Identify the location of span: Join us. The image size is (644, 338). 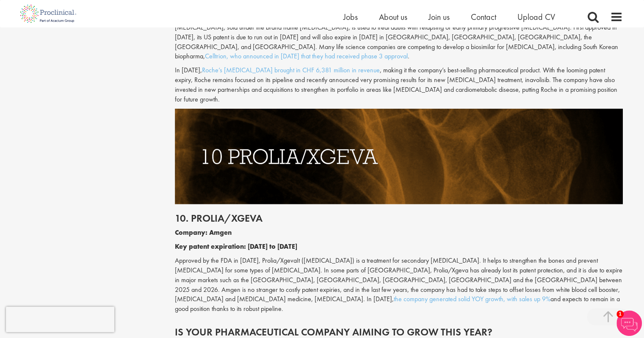
(439, 17).